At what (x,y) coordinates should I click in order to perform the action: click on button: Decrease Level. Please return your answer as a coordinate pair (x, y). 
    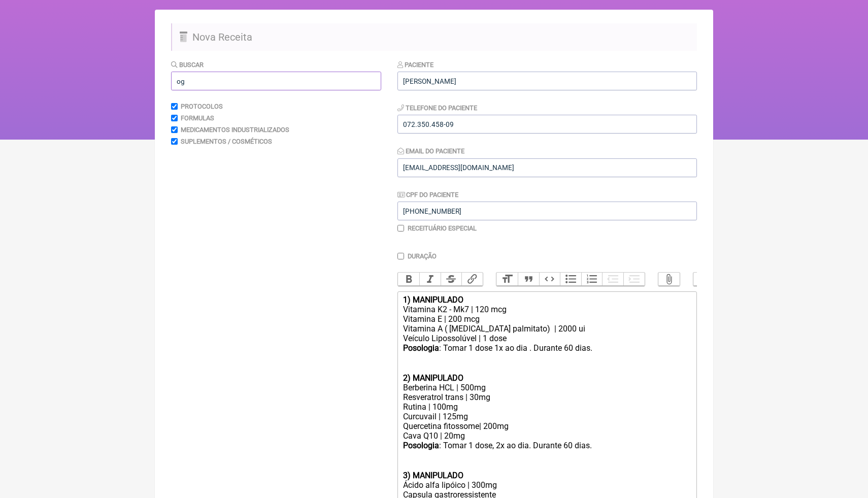
    Looking at the image, I should click on (613, 279).